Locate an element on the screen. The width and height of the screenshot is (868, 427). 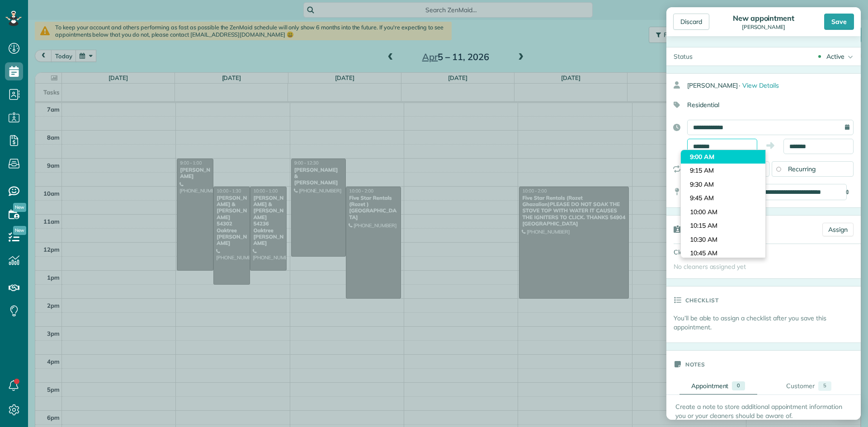
h3: Checklist is located at coordinates (702, 300).